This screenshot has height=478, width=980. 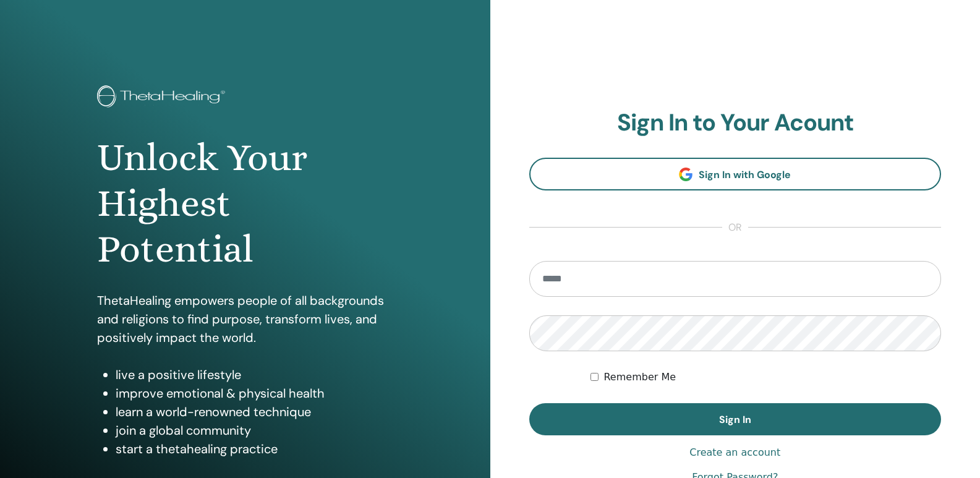 What do you see at coordinates (735, 174) in the screenshot?
I see `a: Sign In with Google` at bounding box center [735, 174].